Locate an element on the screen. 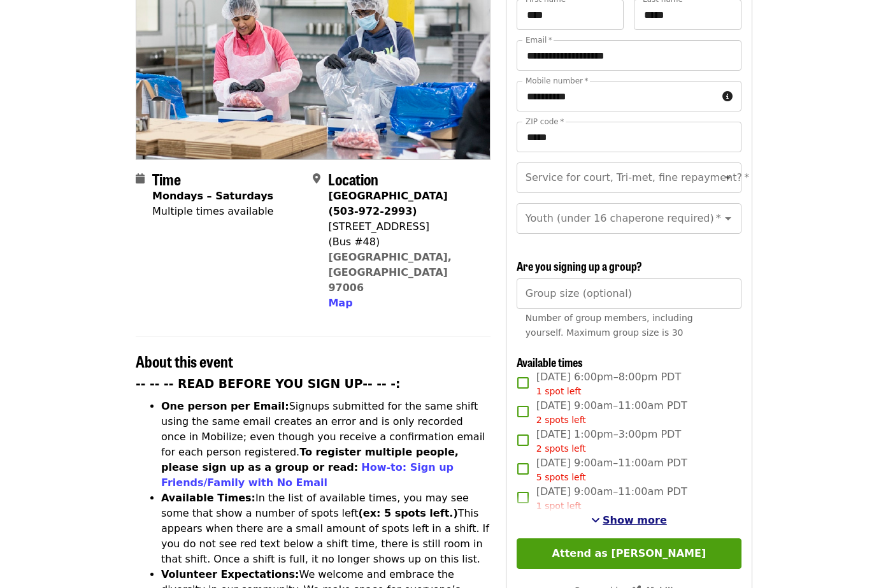 The width and height of the screenshot is (888, 588). strong: Volunteer Expectations: is located at coordinates (230, 574).